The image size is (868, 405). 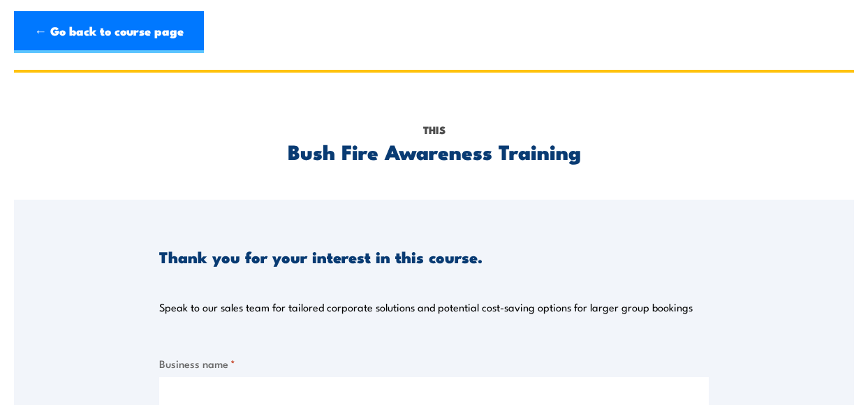 I want to click on label: Business name, so click(x=434, y=362).